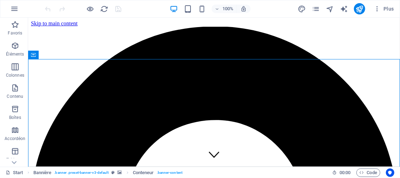 This screenshot has width=400, height=178. What do you see at coordinates (108, 172) in the screenshot?
I see `nav: breadcrumb` at bounding box center [108, 172].